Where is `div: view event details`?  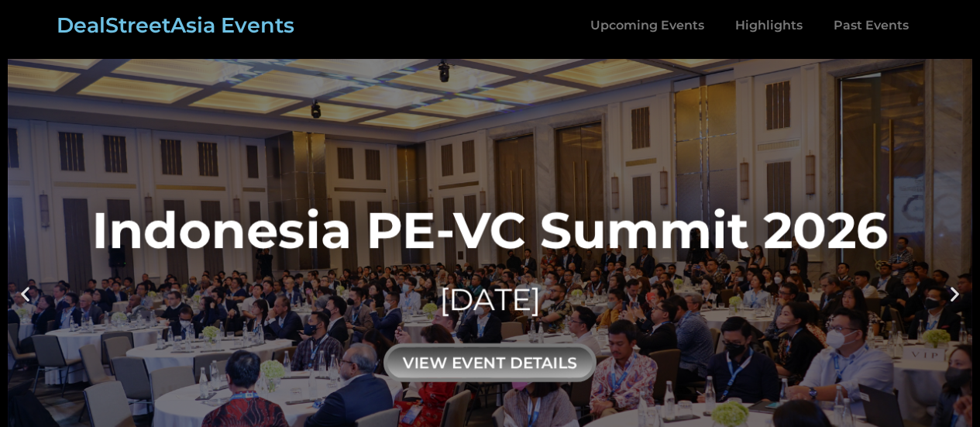 div: view event details is located at coordinates (489, 363).